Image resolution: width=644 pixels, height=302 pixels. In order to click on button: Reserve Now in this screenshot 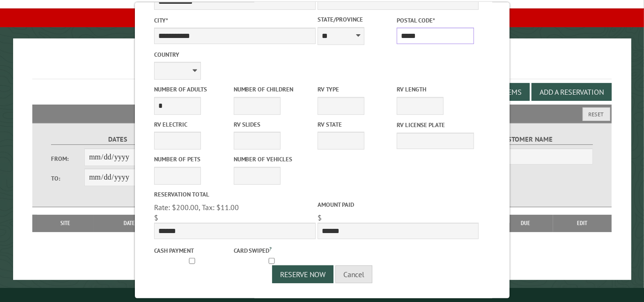, I will do `click(303, 275)`.